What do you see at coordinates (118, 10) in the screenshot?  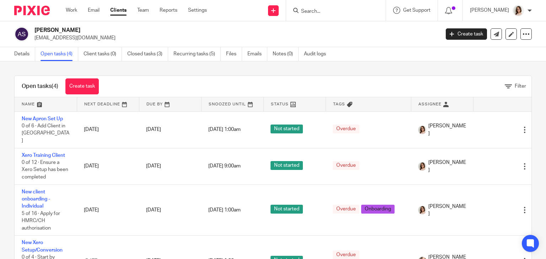 I see `a: Clients` at bounding box center [118, 10].